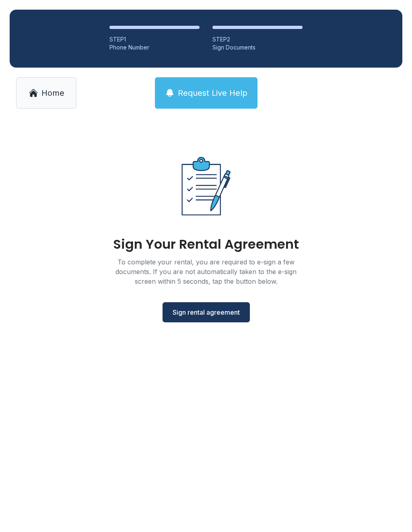 This screenshot has height=532, width=412. What do you see at coordinates (206, 244) in the screenshot?
I see `div: Sign Your Rental Agreement` at bounding box center [206, 244].